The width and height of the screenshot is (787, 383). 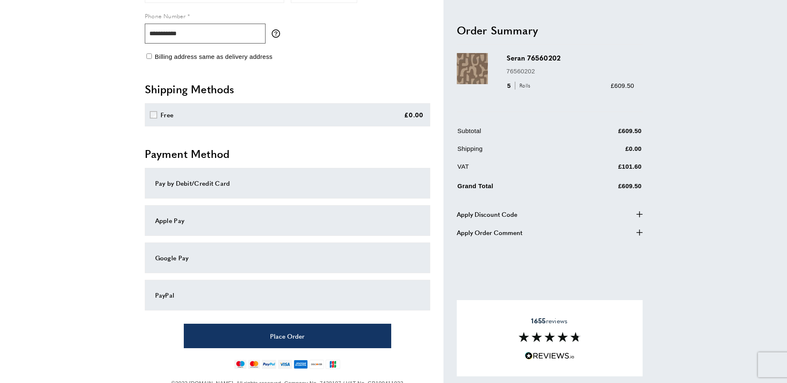 I want to click on span: Apply Discount Code, so click(x=487, y=214).